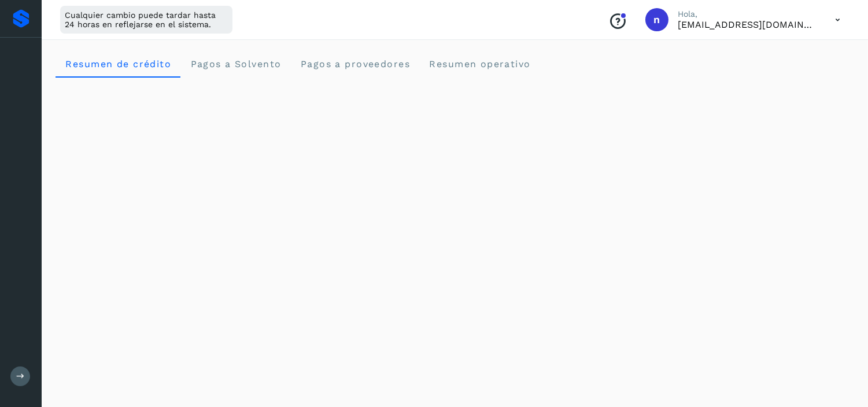 Image resolution: width=868 pixels, height=407 pixels. Describe the element at coordinates (146, 19) in the screenshot. I see `div: Cualquier cambio puede tardar hasta 24 horas en reflejarse en el sistema.` at that location.